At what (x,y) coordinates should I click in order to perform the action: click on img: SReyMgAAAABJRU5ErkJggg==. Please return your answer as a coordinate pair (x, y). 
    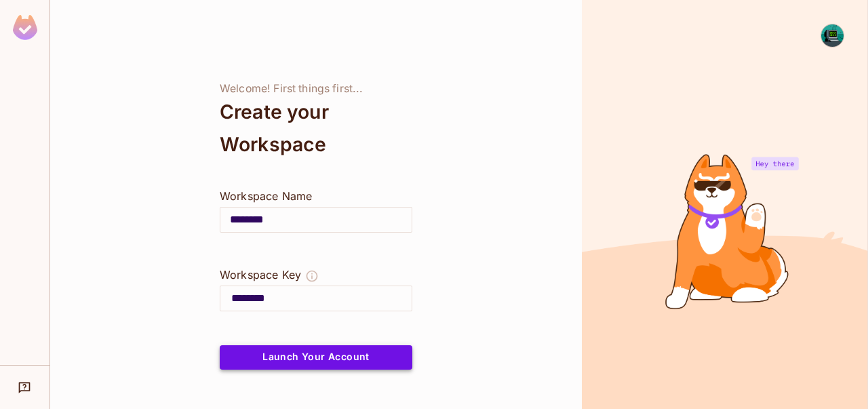
    Looking at the image, I should click on (25, 27).